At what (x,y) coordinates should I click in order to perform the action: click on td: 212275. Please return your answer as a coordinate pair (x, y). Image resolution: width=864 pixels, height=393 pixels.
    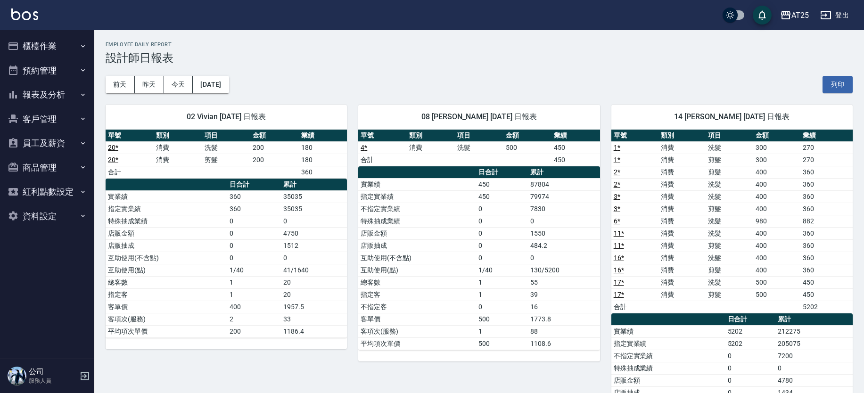
    Looking at the image, I should click on (814, 331).